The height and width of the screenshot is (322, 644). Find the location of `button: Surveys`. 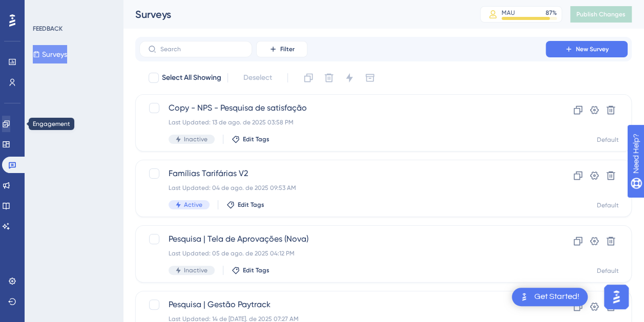

button: Surveys is located at coordinates (50, 54).